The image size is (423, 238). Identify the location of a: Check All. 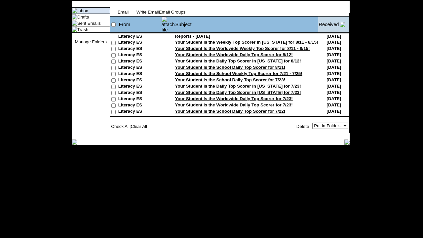
(120, 126).